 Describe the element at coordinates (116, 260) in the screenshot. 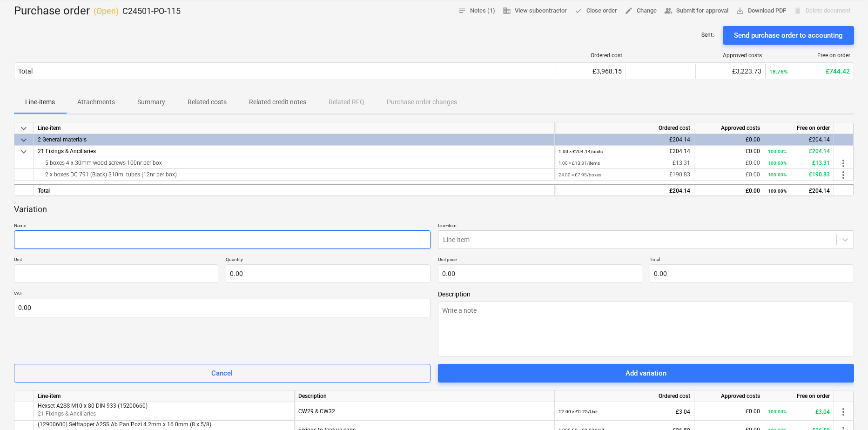

I see `p: Unit` at that location.